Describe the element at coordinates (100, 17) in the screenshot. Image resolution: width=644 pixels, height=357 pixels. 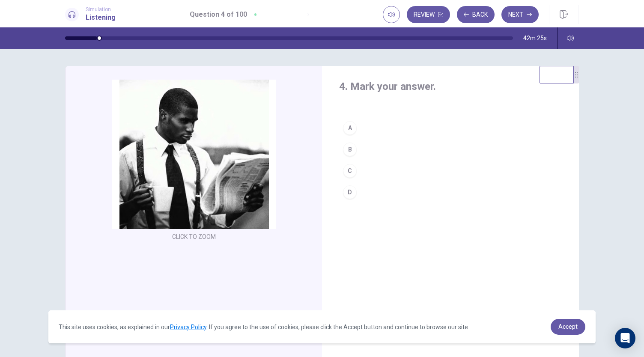
I see `h1: Listening` at that location.